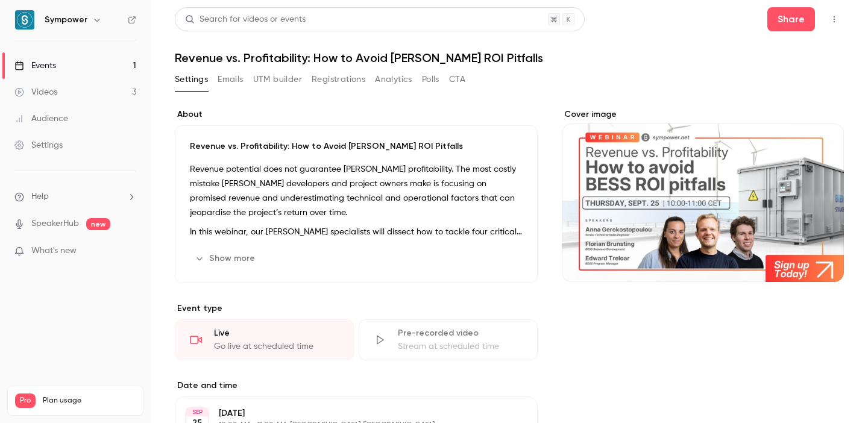 This screenshot has width=868, height=423. I want to click on div: Events, so click(35, 66).